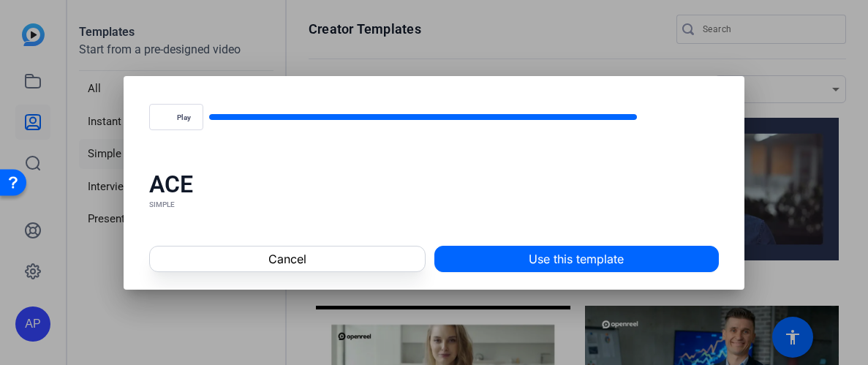 The width and height of the screenshot is (868, 365). Describe the element at coordinates (176, 117) in the screenshot. I see `button: Play` at that location.